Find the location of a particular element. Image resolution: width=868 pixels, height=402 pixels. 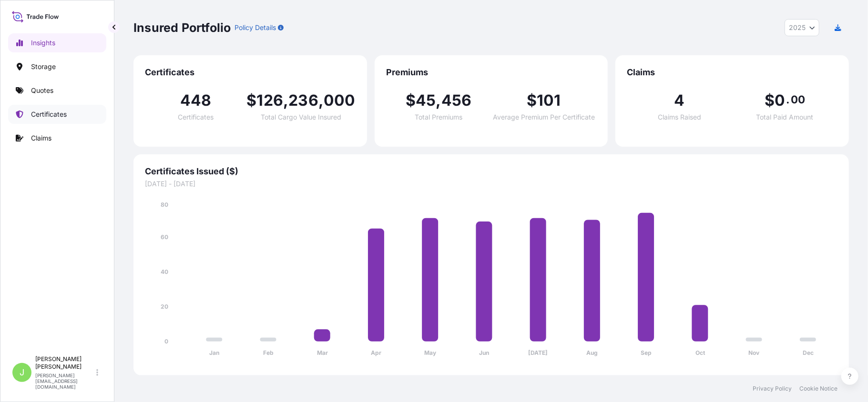

p: Quotes is located at coordinates (42, 91).